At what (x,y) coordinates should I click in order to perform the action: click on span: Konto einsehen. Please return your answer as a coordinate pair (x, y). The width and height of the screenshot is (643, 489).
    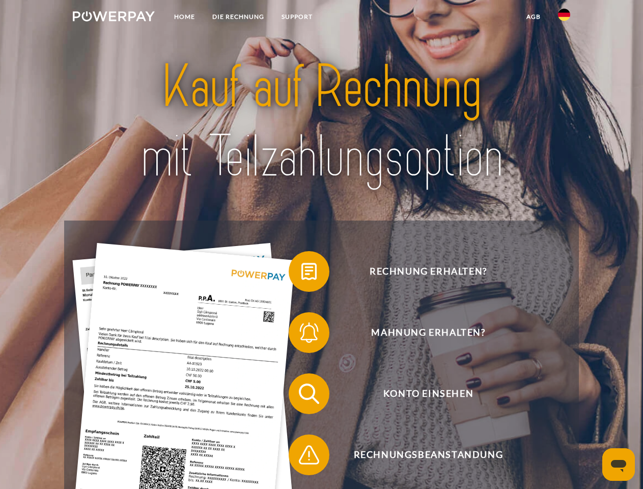
    Looking at the image, I should click on (428, 394).